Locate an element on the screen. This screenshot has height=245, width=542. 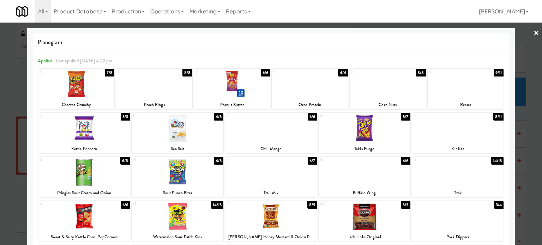
div: 105/7Takis Fuego is located at coordinates (364, 133).